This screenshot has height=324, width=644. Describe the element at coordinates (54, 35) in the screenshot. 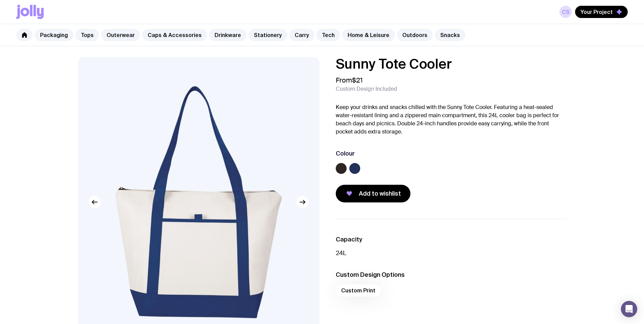

I see `a: Packaging` at that location.